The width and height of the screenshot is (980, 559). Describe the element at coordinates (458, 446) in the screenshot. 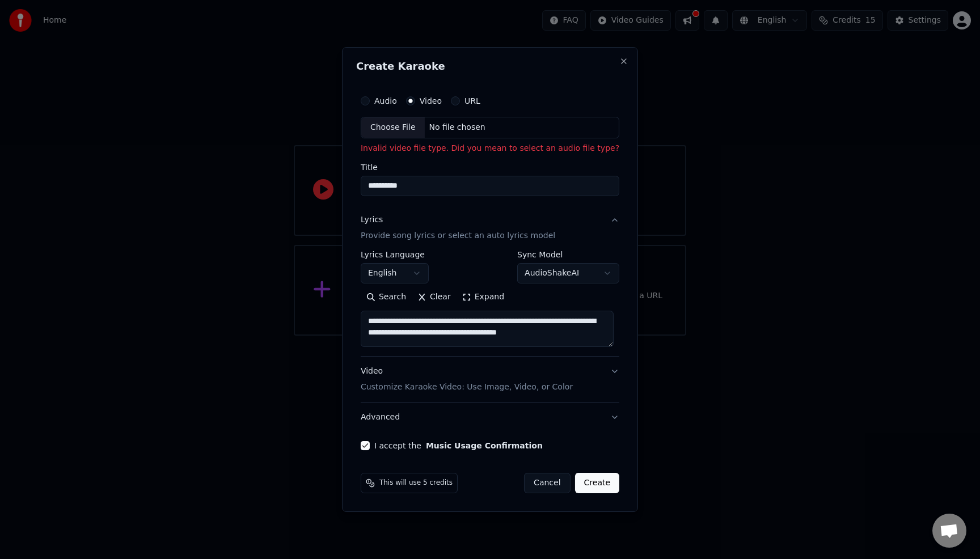

I see `label: I accept the` at that location.